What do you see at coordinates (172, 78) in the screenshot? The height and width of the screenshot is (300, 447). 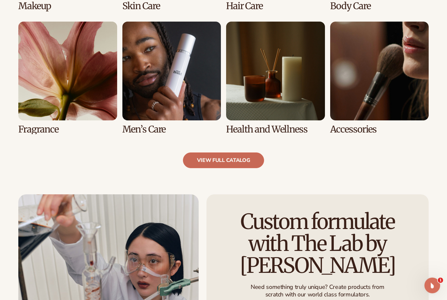 I see `div: 6 / 8` at bounding box center [172, 78].